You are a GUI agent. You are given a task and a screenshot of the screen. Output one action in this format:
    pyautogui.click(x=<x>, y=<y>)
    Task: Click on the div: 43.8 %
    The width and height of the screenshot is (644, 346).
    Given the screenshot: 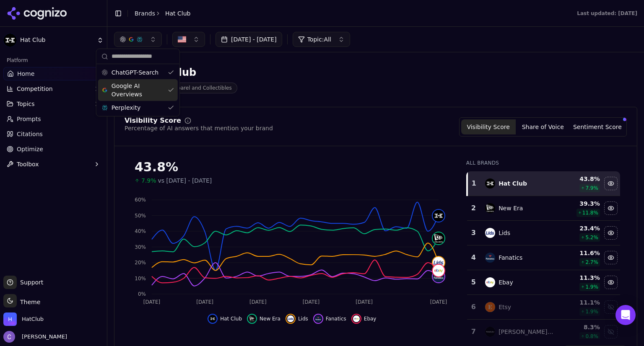 What is the action you would take?
    pyautogui.click(x=580, y=179)
    